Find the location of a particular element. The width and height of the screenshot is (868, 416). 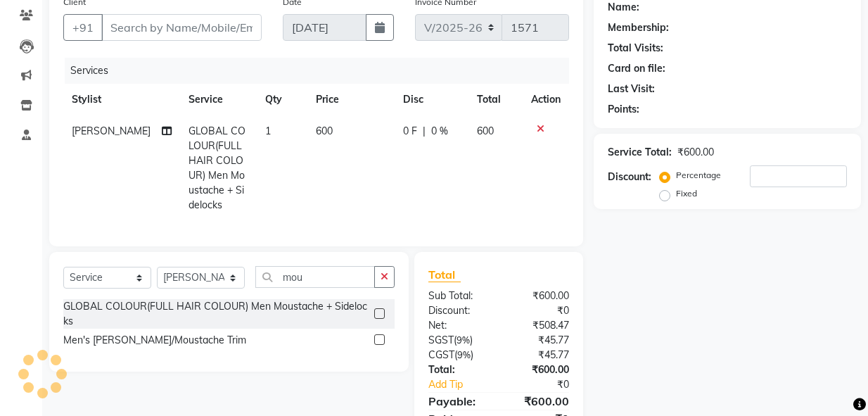

div: Last Visit: is located at coordinates (632, 88).